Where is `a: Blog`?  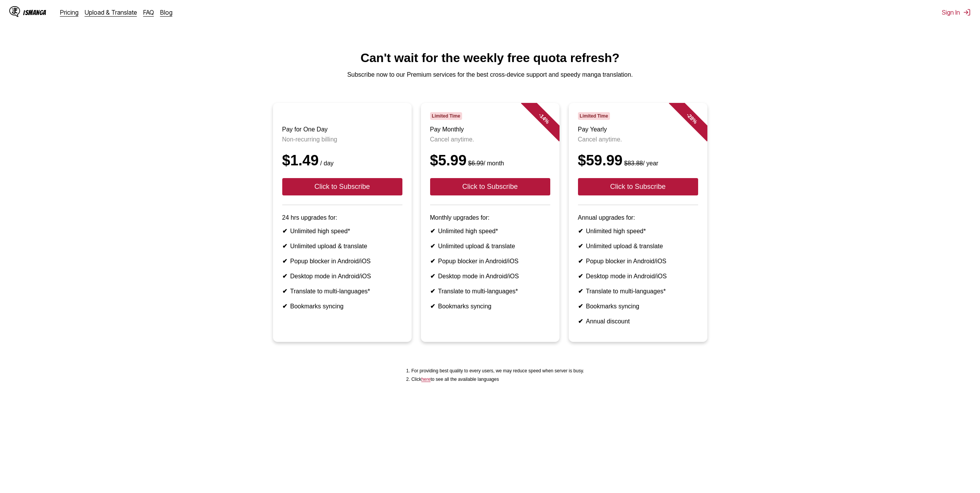 a: Blog is located at coordinates (166, 12).